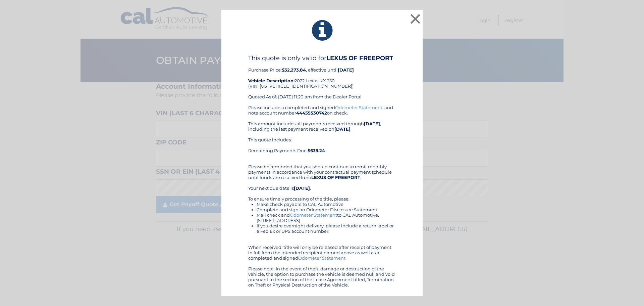  Describe the element at coordinates (312, 113) in the screenshot. I see `b: 44455530742` at that location.